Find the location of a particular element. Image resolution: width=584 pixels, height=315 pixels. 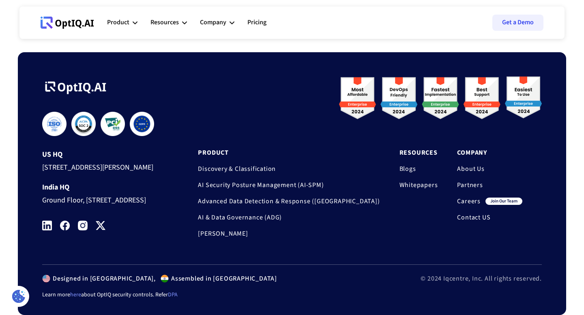

a: Pricing is located at coordinates (257, 23).